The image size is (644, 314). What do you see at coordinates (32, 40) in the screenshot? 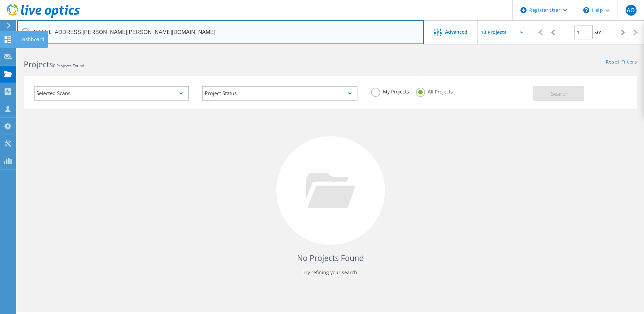
I see `div: Dashboard` at bounding box center [32, 40].